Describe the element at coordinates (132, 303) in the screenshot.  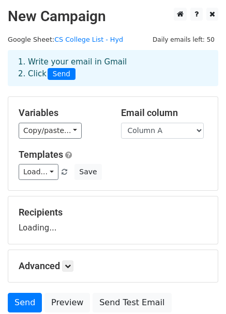
I see `a: Send Test Email` at that location.